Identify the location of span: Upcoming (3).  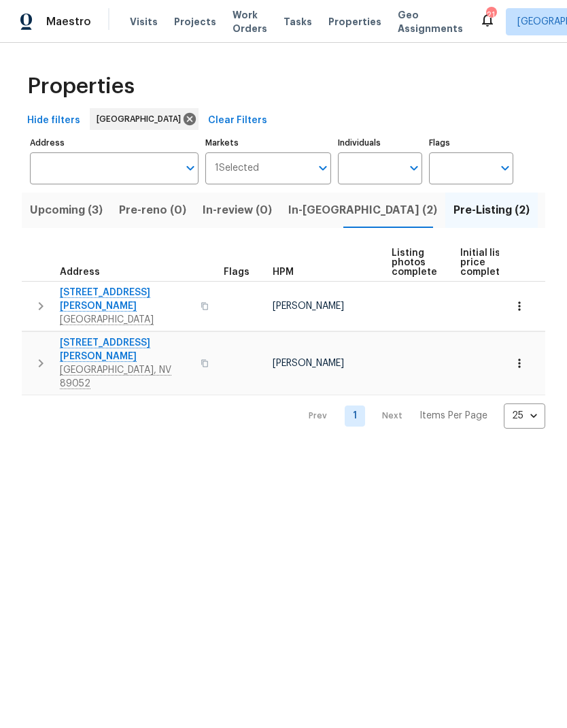
(66, 210).